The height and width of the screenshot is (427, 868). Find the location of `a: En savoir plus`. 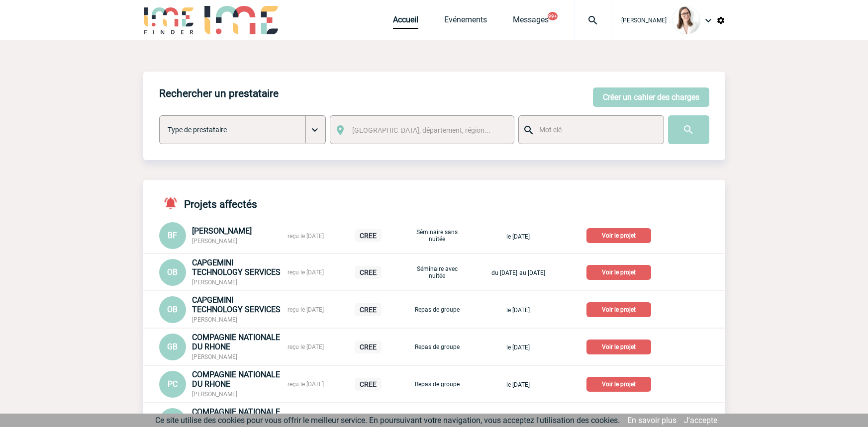

a: En savoir plus is located at coordinates (652, 420).